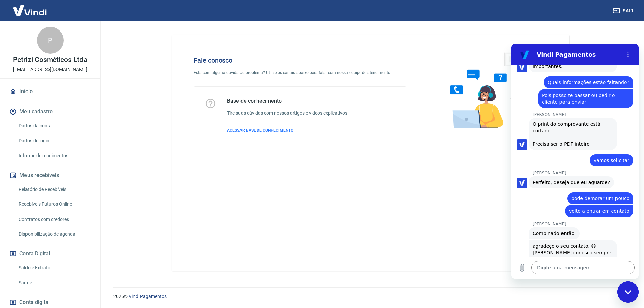 Image resolution: width=644 pixels, height=308 pixels. Describe the element at coordinates (287, 113) in the screenshot. I see `h6: Tire suas dúvidas com nossos artigos e vídeos explicativos.` at that location.